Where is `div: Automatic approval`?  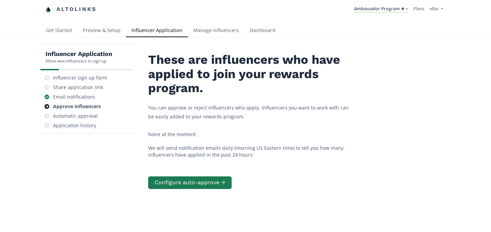
div: Automatic approval is located at coordinates (75, 116).